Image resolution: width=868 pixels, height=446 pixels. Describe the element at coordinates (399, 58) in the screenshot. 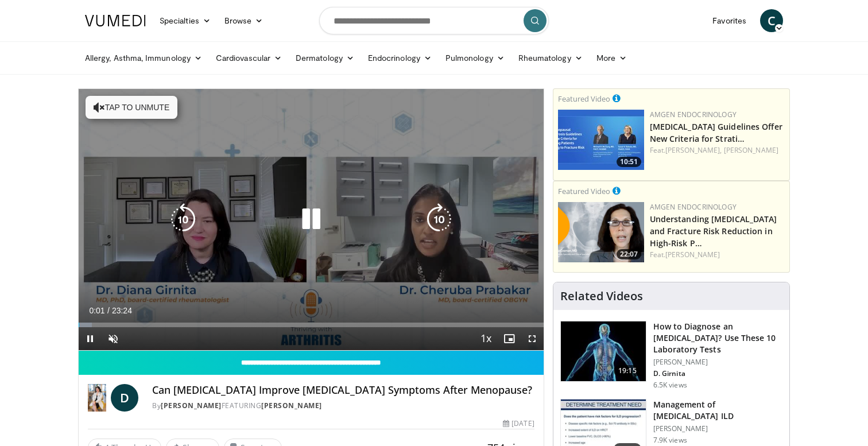

I see `a: Endocrinology` at that location.